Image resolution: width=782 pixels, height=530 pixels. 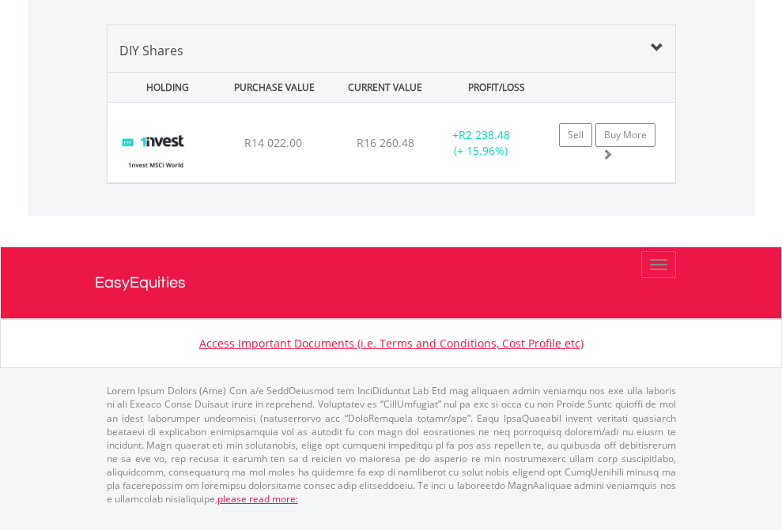 What do you see at coordinates (496, 87) in the screenshot?
I see `div: PROFIT/LOSS` at bounding box center [496, 87].